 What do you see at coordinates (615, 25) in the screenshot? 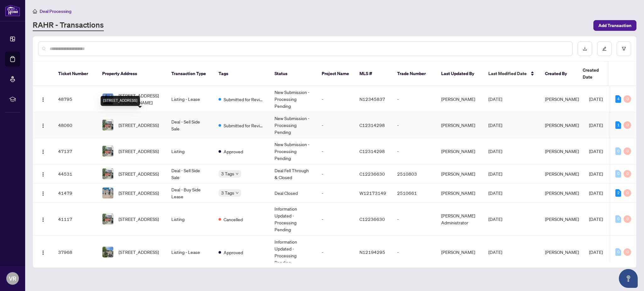
I see `span: Add Transaction` at bounding box center [615, 25].